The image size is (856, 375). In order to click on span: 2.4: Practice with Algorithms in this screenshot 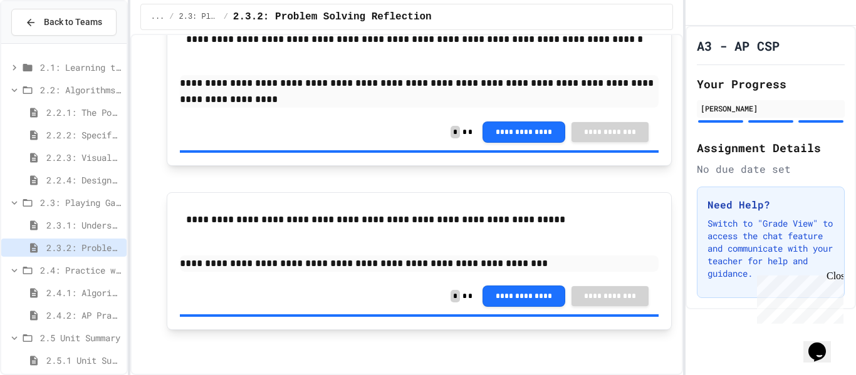, I will do `click(81, 270)`.